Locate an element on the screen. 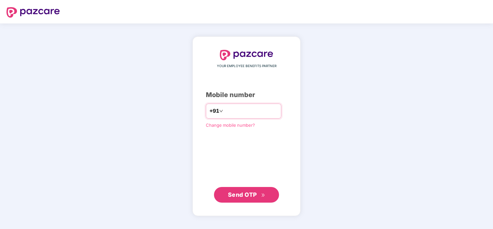 The image size is (493, 229). div: Mobile number is located at coordinates (247, 95).